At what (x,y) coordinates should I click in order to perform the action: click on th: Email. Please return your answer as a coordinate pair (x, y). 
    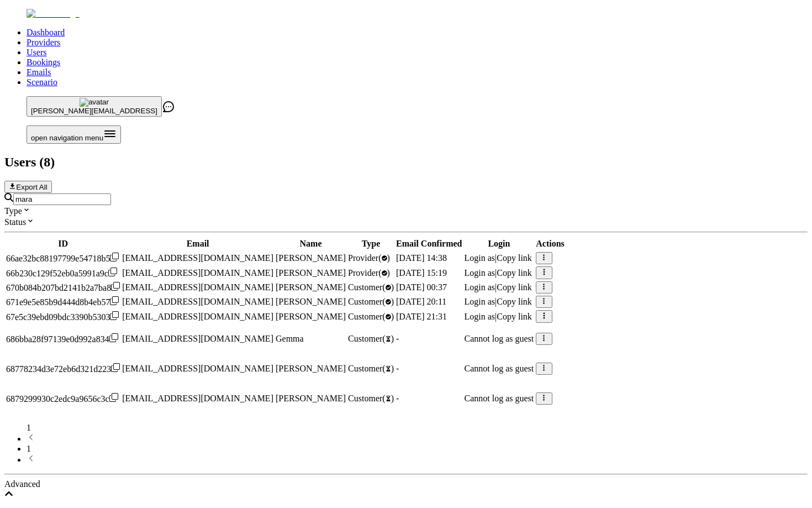
    Looking at the image, I should click on (198, 244).